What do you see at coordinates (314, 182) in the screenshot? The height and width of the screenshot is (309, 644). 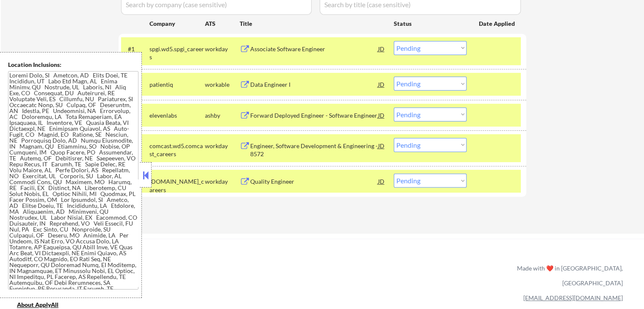 I see `div: Quality Engineer` at bounding box center [314, 182].